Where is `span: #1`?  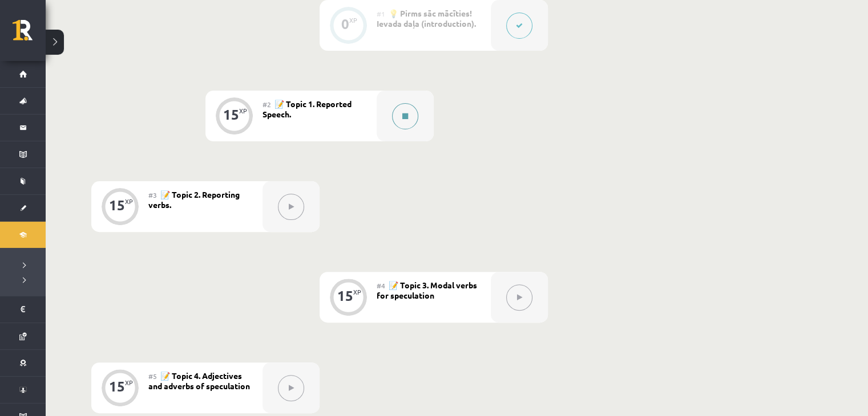
span: #1 is located at coordinates (381, 14).